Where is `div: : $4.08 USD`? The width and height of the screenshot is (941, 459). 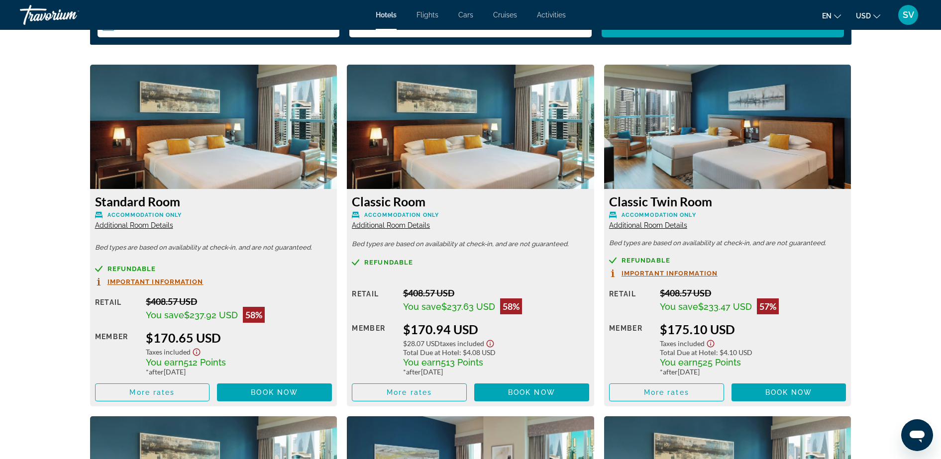
div: : $4.08 USD is located at coordinates (496, 352).